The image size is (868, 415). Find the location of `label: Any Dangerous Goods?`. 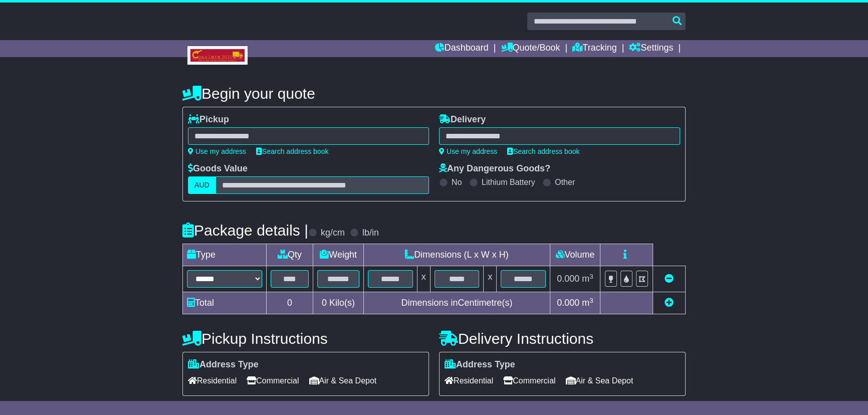

label: Any Dangerous Goods? is located at coordinates (494, 169).